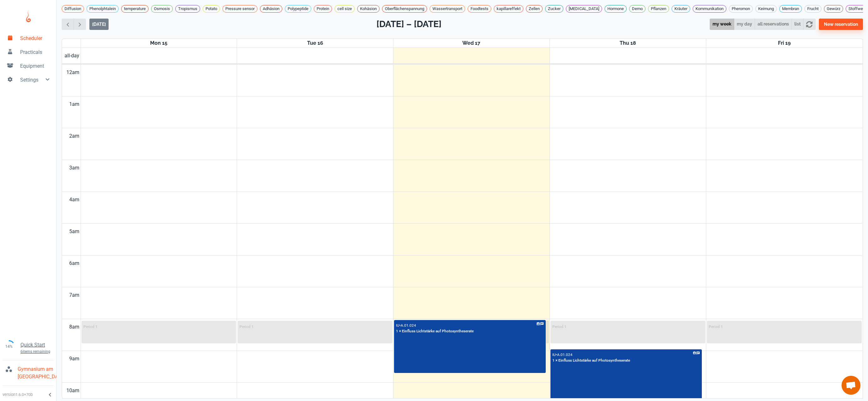  Describe the element at coordinates (211, 9) in the screenshot. I see `div: Potato` at that location.